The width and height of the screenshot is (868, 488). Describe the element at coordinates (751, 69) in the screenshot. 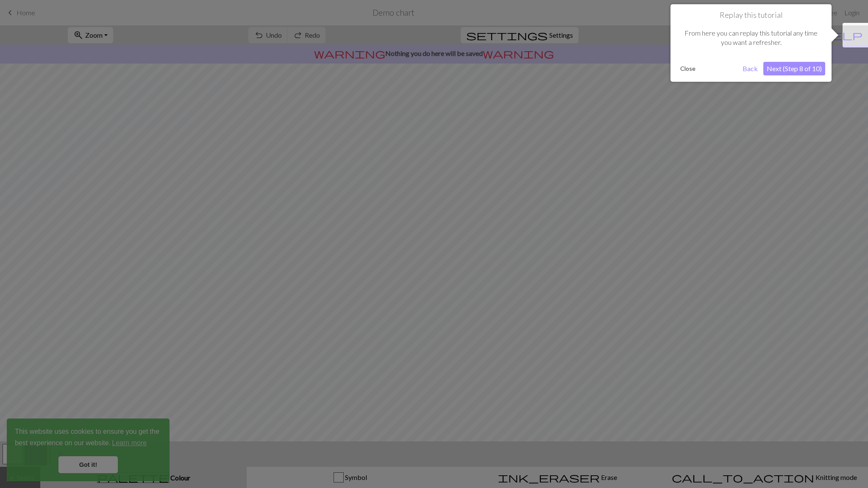

I see `button: Back` at that location.